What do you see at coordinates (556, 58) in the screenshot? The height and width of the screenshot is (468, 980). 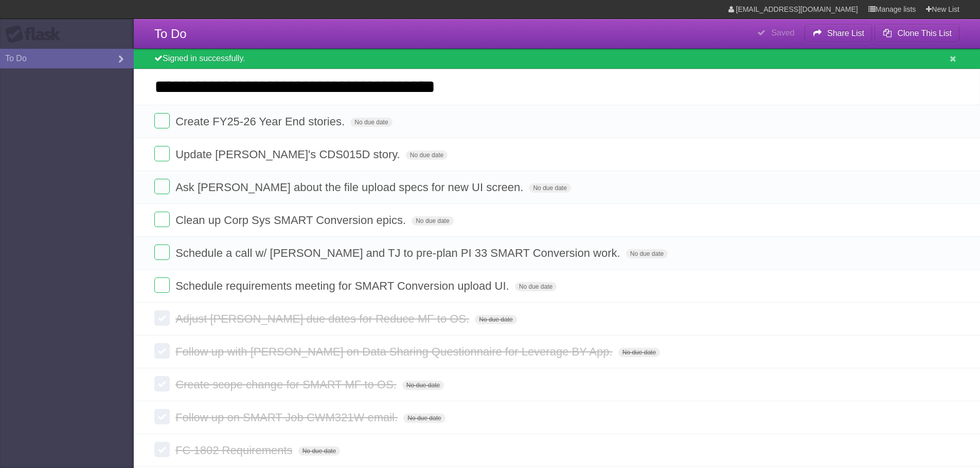 I see `div: Signed in successfully.` at bounding box center [556, 58].